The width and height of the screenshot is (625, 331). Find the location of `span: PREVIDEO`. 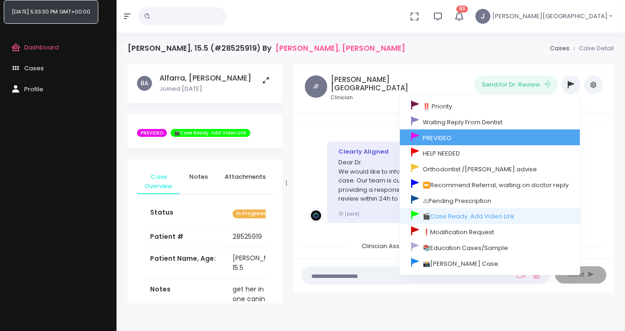

span: PREVIDEO is located at coordinates (152, 133).